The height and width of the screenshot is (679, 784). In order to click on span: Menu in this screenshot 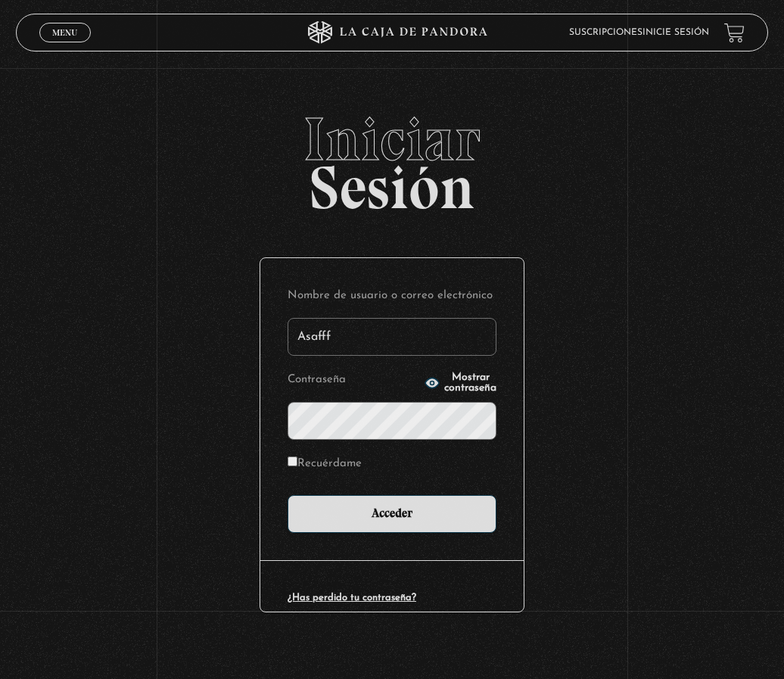, I will do `click(64, 33)`.